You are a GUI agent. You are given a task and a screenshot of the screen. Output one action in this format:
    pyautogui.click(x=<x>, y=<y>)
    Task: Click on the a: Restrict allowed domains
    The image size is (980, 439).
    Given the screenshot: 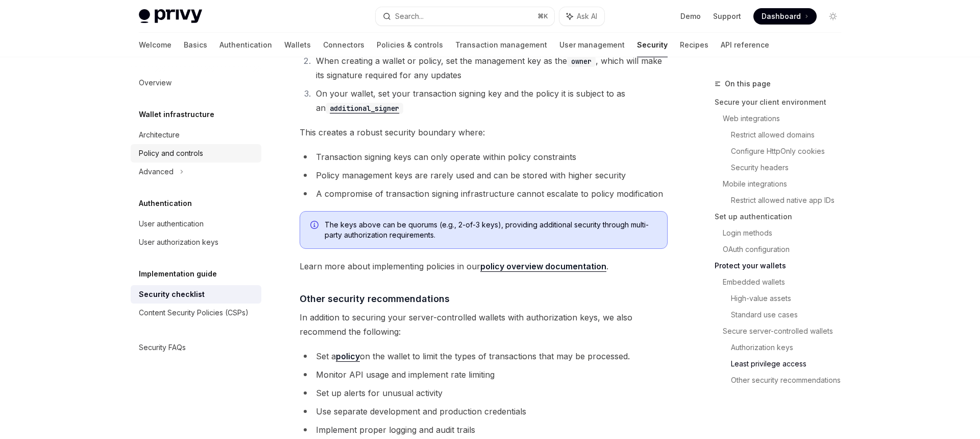 What is the action you would take?
    pyautogui.click(x=790, y=135)
    